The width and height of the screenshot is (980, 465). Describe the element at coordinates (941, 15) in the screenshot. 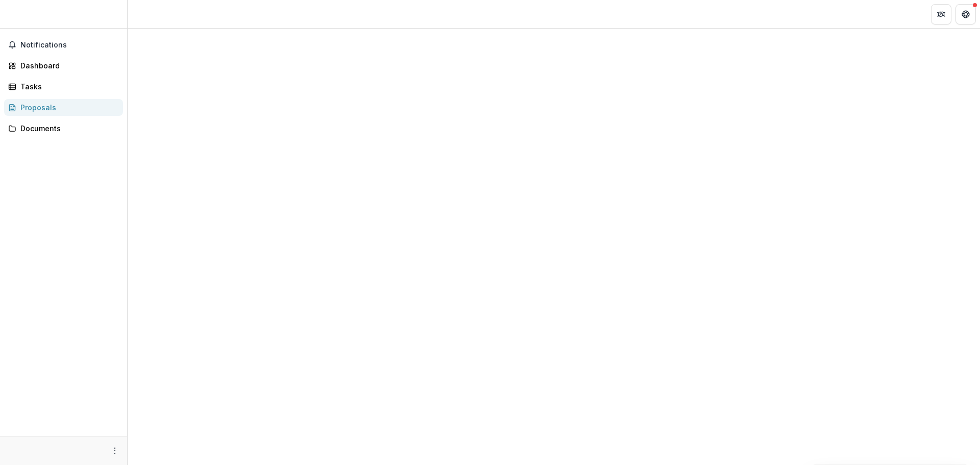

I see `button: Partners` at that location.